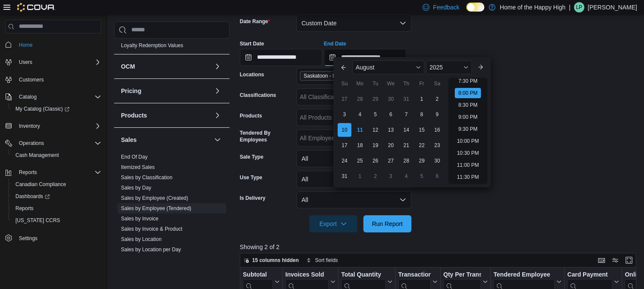 This screenshot has height=289, width=644. I want to click on button: Previous Month, so click(344, 68).